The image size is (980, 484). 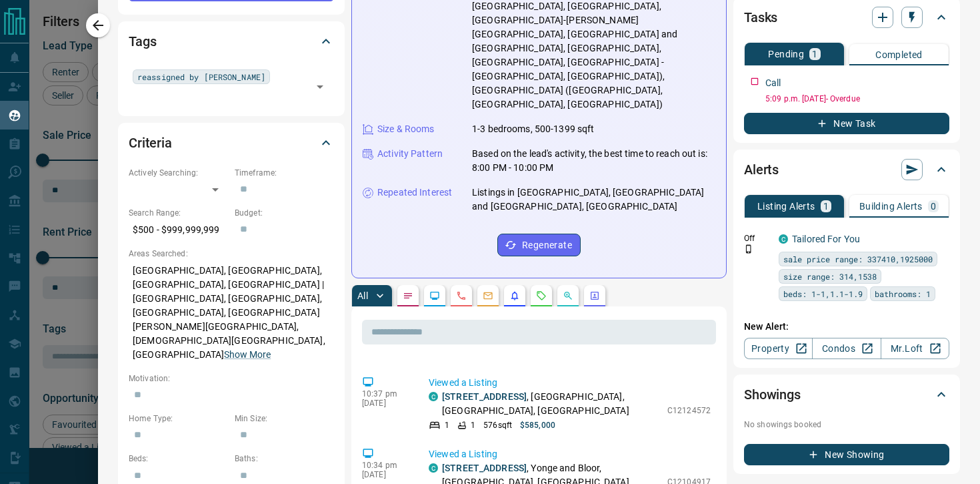 What do you see at coordinates (385, 394) in the screenshot?
I see `p: 10:37 pm` at bounding box center [385, 394].